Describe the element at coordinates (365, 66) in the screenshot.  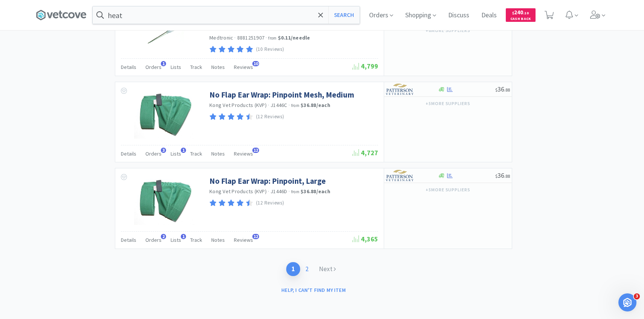
I see `span: 4,799` at that location.